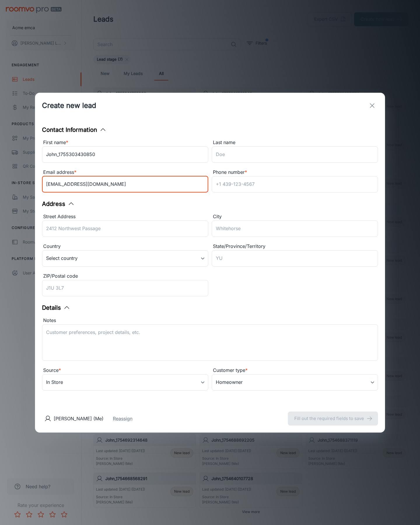 Image resolution: width=420 pixels, height=525 pixels. Describe the element at coordinates (125, 370) in the screenshot. I see `div: Source` at that location.